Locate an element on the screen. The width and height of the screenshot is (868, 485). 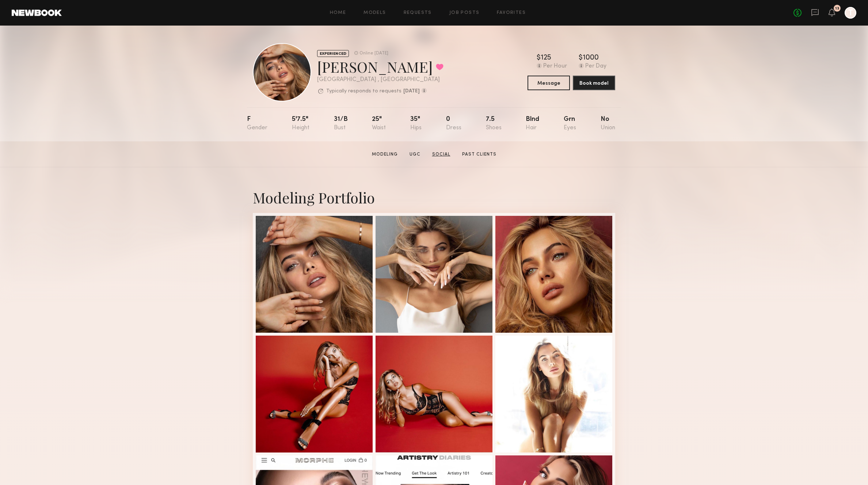
div: 31/b is located at coordinates (341, 124).